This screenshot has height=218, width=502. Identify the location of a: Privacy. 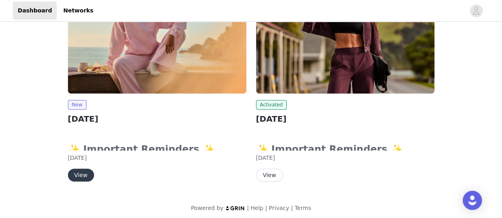
(279, 208).